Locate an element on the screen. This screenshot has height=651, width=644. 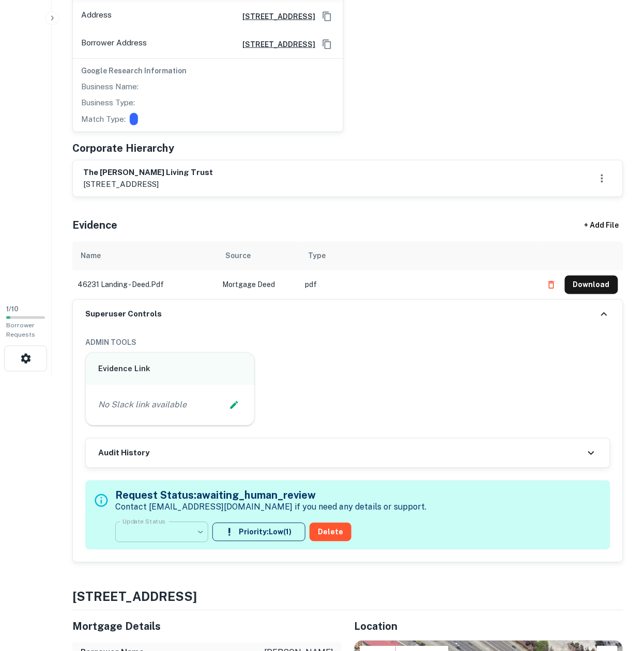
div: + Add File is located at coordinates (602, 226).